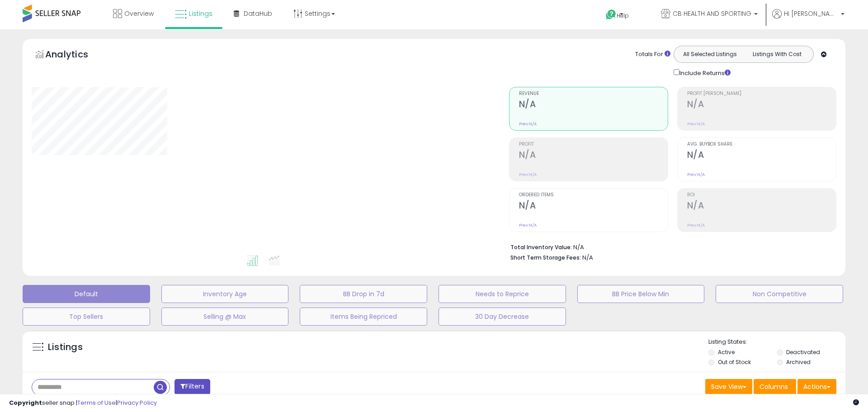 This screenshot has height=412, width=868. I want to click on li: N/A, so click(670, 247).